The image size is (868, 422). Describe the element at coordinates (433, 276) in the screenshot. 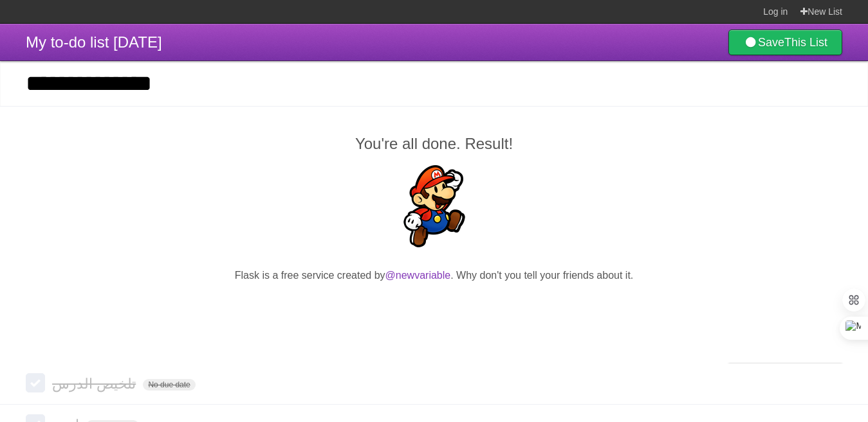

I see `p: Flask is a free service created by . Why don't you tell your friends about it.` at that location.